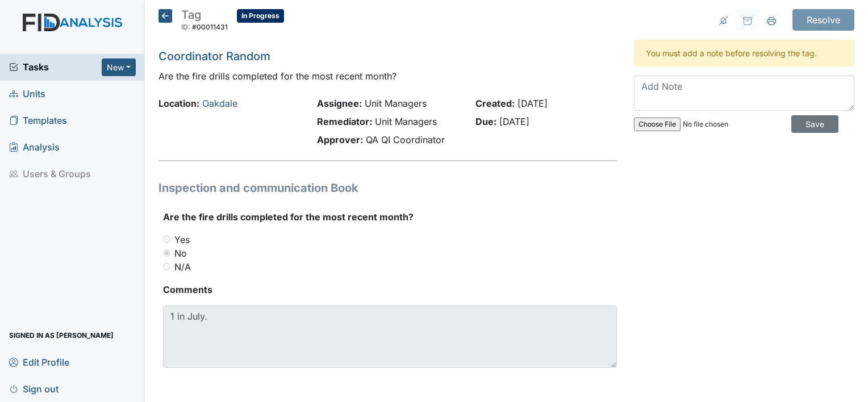 The image size is (868, 402). What do you see at coordinates (34, 388) in the screenshot?
I see `span: Sign out` at bounding box center [34, 388].